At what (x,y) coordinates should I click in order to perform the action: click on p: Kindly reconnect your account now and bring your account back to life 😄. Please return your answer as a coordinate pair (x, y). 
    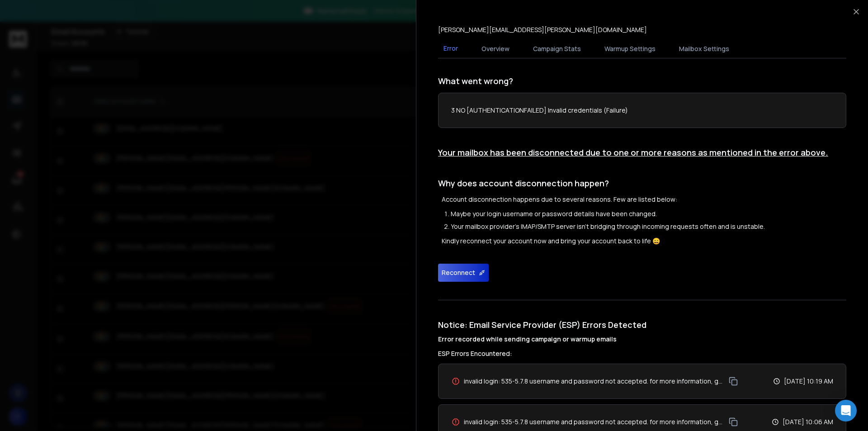
    Looking at the image, I should click on (644, 241).